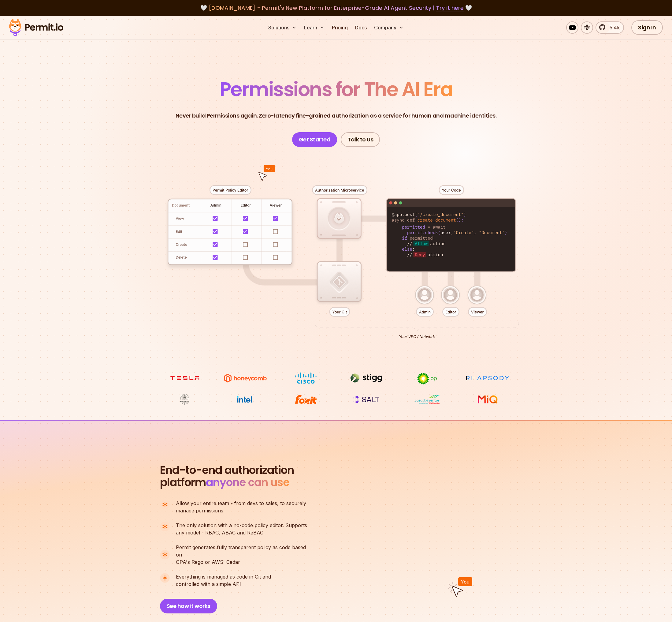  I want to click on a: Docs, so click(361, 27).